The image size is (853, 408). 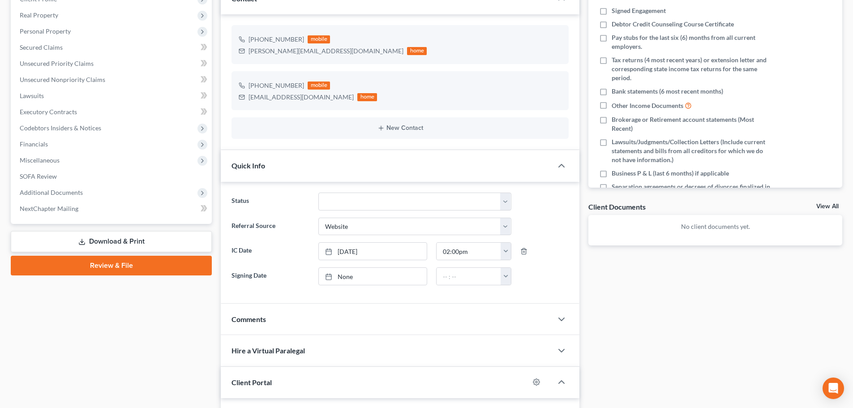 I want to click on span: SOFA Review, so click(x=38, y=176).